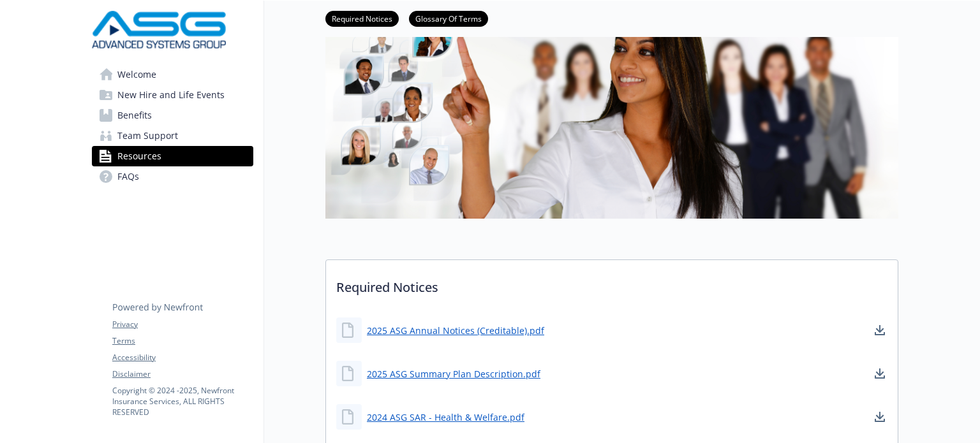 This screenshot has width=980, height=443. Describe the element at coordinates (173, 156) in the screenshot. I see `a: Resources` at that location.